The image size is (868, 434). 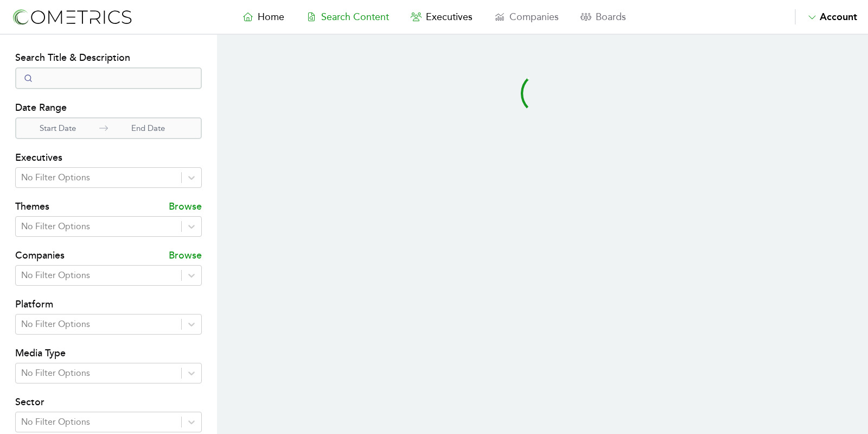 I want to click on input: Search, so click(x=108, y=78).